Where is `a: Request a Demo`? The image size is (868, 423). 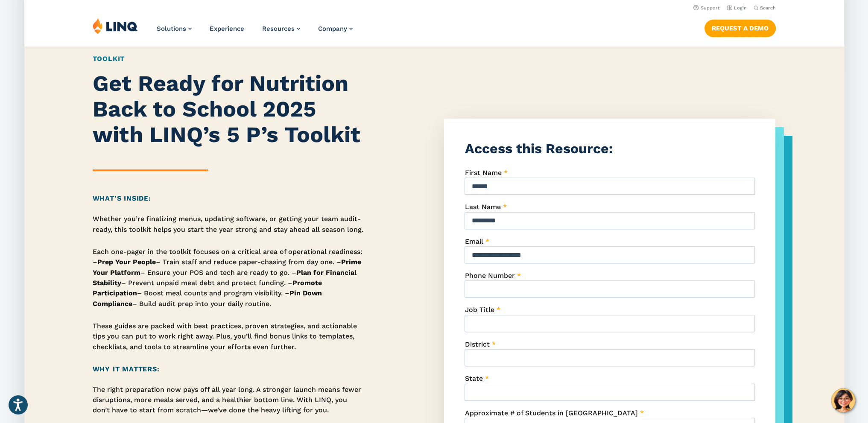 a: Request a Demo is located at coordinates (739, 28).